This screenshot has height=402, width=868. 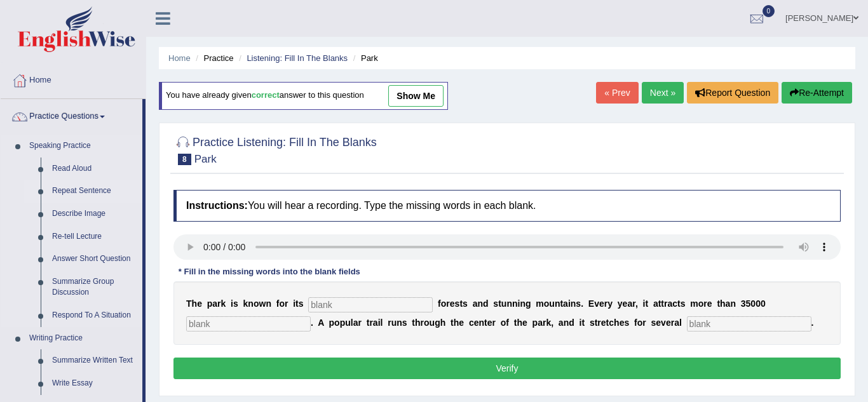 What do you see at coordinates (94, 361) in the screenshot?
I see `a: Summarize Written Text` at bounding box center [94, 361].